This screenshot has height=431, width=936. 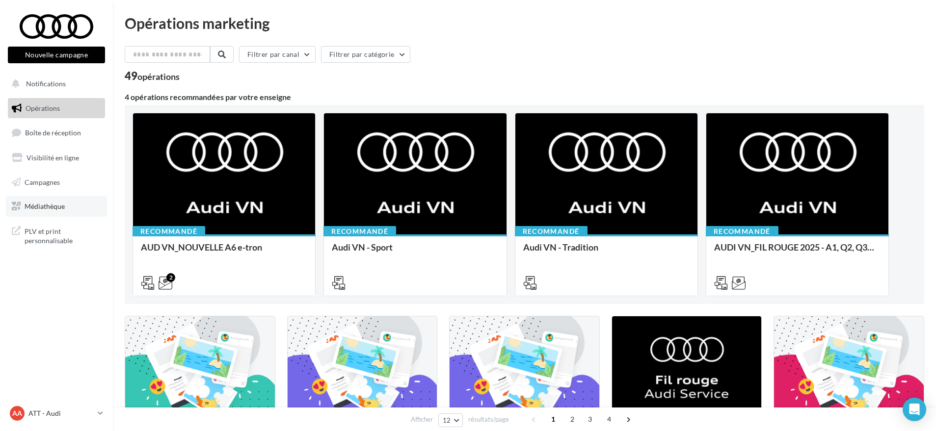 I want to click on button: Nouvelle campagne, so click(x=56, y=55).